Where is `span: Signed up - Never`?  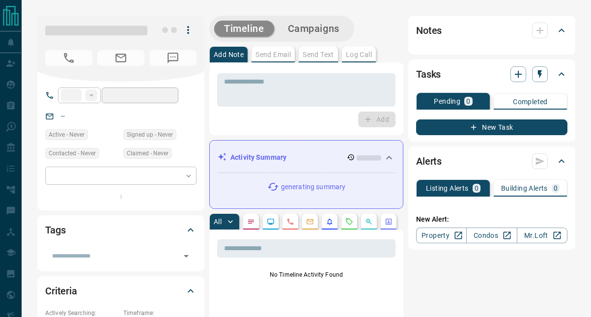 span: Signed up - Never is located at coordinates (150, 135).